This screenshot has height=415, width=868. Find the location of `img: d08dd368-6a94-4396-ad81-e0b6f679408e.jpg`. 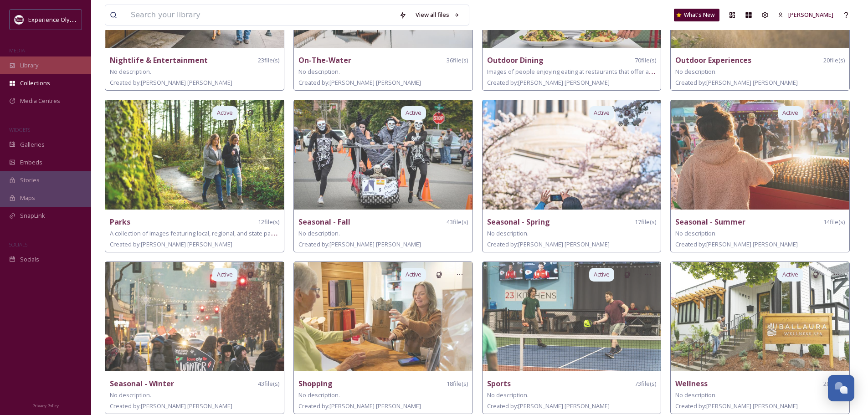

img: d08dd368-6a94-4396-ad81-e0b6f679408e.jpg is located at coordinates (383, 155).